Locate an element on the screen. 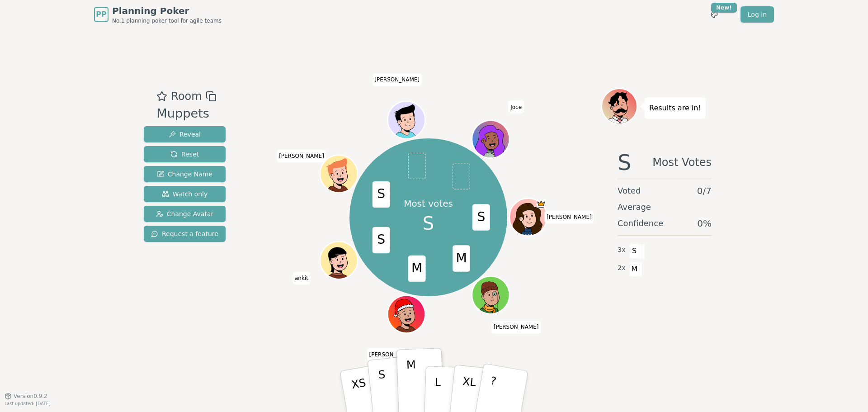 Image resolution: width=868 pixels, height=412 pixels. a: PPPlanning PokerNo.1 planning poker tool for agile teams is located at coordinates (158, 15).